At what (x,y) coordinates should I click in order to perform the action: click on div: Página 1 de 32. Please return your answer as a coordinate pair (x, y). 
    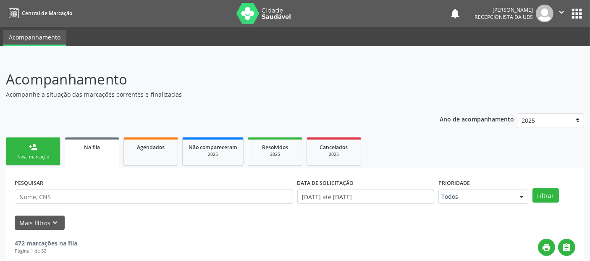
    Looking at the image, I should click on (46, 251).